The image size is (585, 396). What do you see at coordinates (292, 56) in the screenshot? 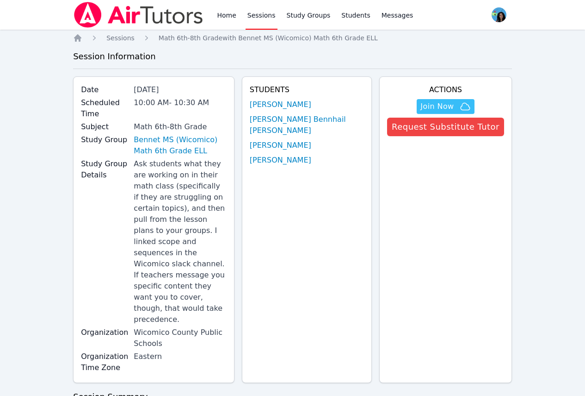
I see `h3: Session Information` at bounding box center [292, 56].